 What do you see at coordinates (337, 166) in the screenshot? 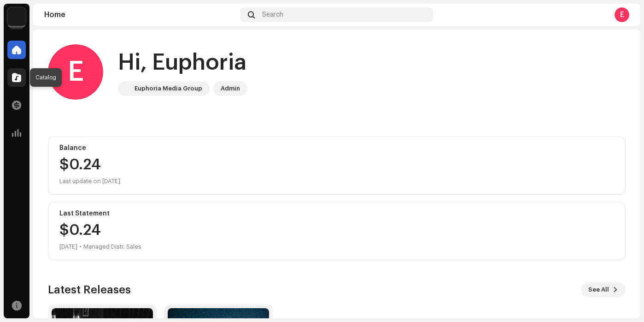
I see `re-o-card-value: Balance` at bounding box center [337, 166].